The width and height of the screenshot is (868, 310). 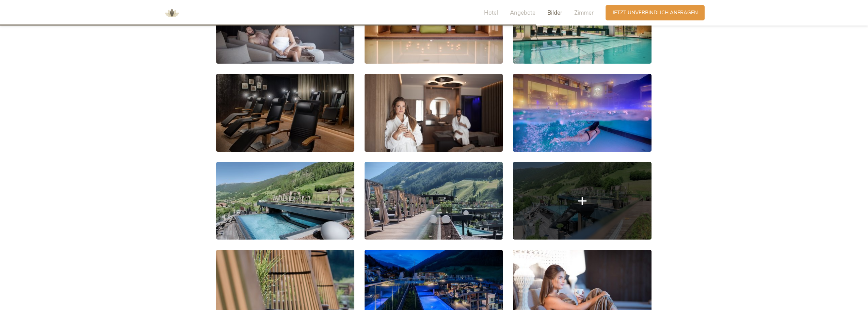 I want to click on img: AMONTI & LUNARIS Wellnessresort, so click(x=172, y=13).